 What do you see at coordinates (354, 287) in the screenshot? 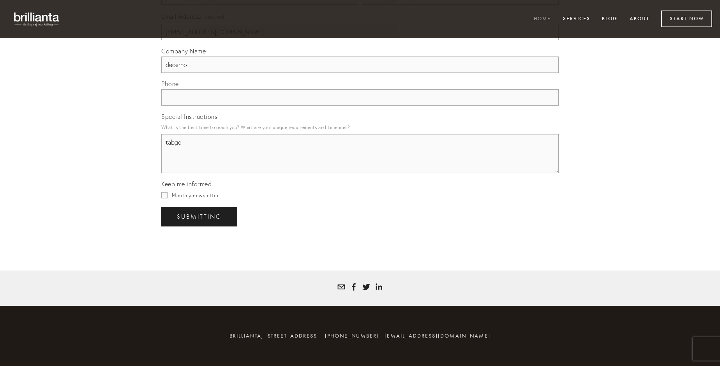
I see `a: Tatyana Bolotnikov White` at bounding box center [354, 287].